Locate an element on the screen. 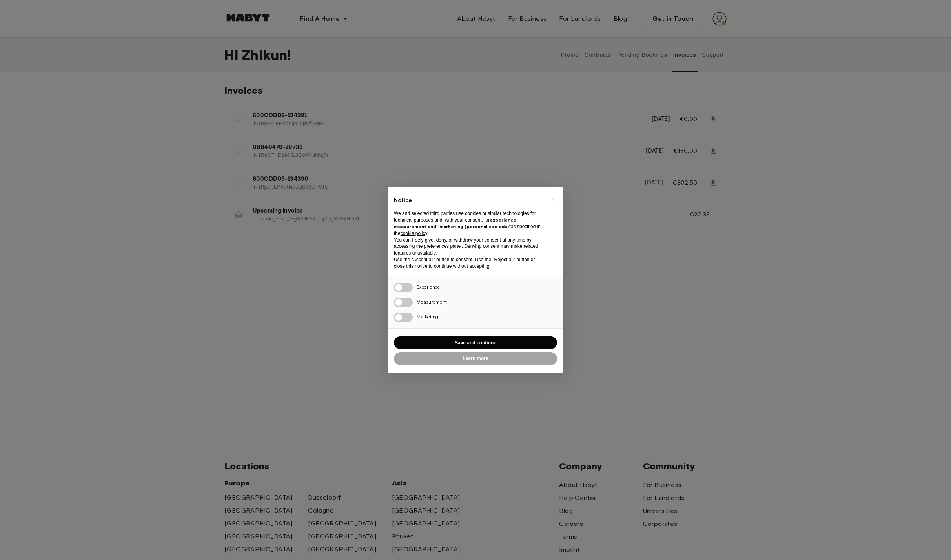 Image resolution: width=951 pixels, height=560 pixels. button: Close this notice is located at coordinates (553, 200).